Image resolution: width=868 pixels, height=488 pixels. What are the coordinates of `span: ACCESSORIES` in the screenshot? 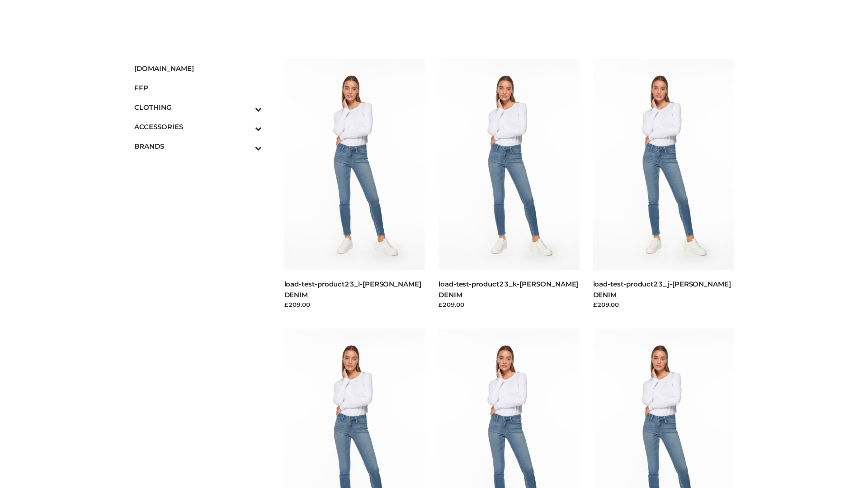 It's located at (198, 126).